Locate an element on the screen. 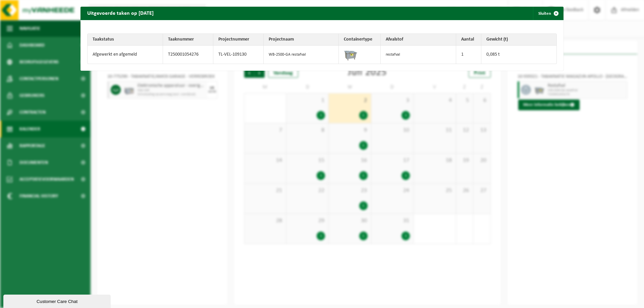 The height and width of the screenshot is (308, 644). div: Customer Care Chat is located at coordinates (53, 8).